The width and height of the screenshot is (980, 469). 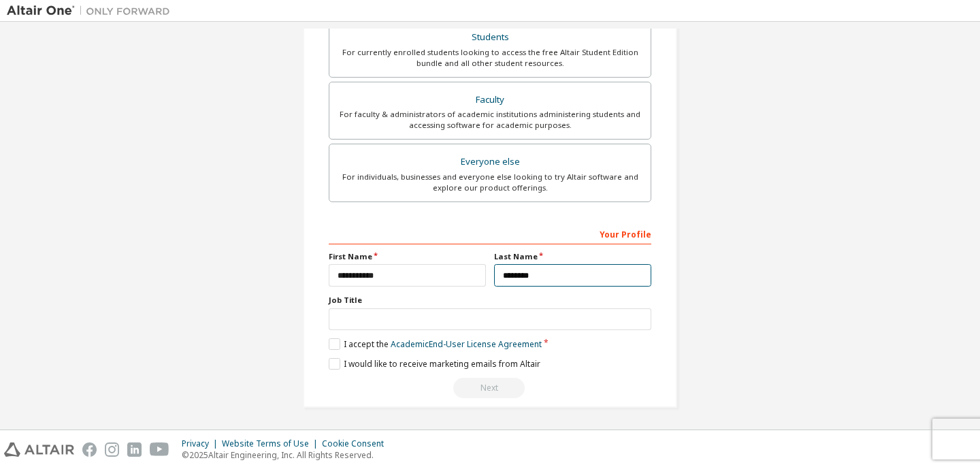 What do you see at coordinates (271, 444) in the screenshot?
I see `div: Website Terms of Use` at bounding box center [271, 444].